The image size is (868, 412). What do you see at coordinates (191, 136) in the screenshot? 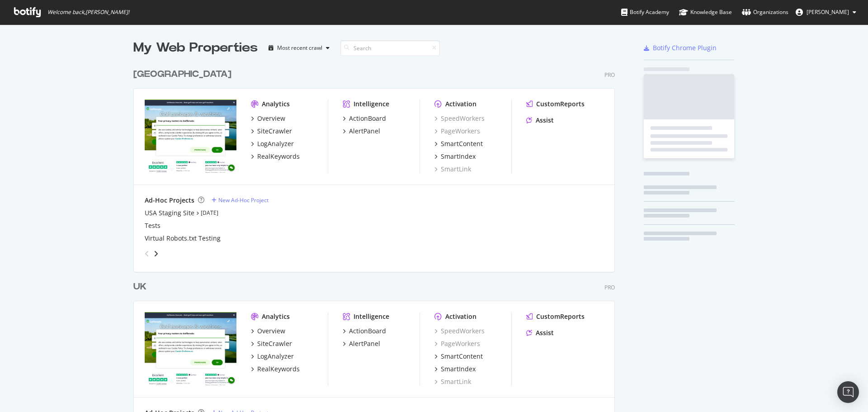
I see `img: www.golfbreaks.com/en-us/` at bounding box center [191, 136].